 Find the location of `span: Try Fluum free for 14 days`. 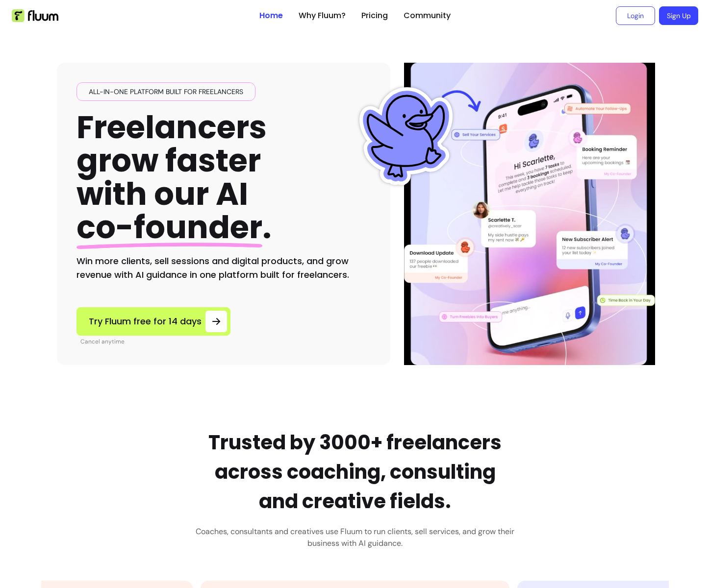

span: Try Fluum free for 14 days is located at coordinates (145, 321).